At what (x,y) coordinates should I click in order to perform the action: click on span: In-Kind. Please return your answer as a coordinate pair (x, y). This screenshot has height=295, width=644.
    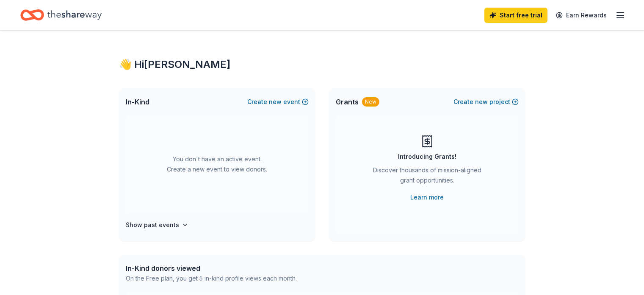
    Looking at the image, I should click on (137, 102).